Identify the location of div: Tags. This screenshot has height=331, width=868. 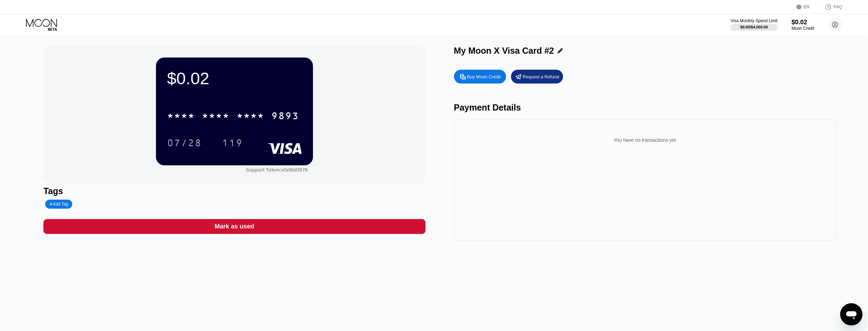
(235, 191).